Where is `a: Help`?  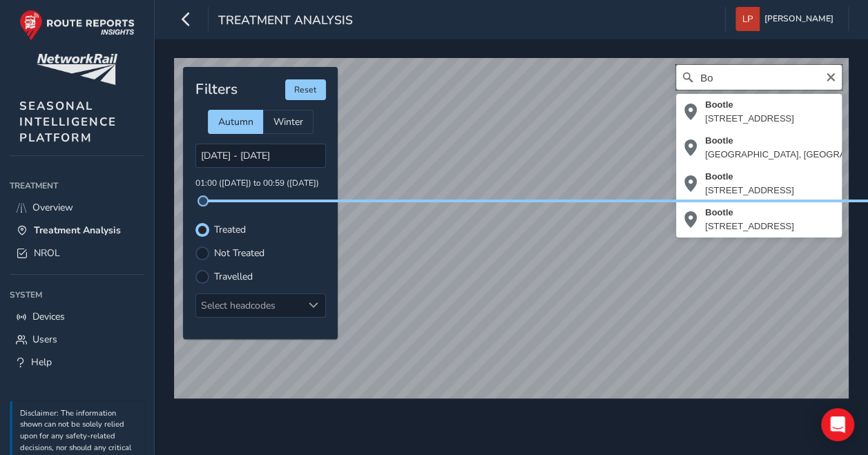 a: Help is located at coordinates (77, 362).